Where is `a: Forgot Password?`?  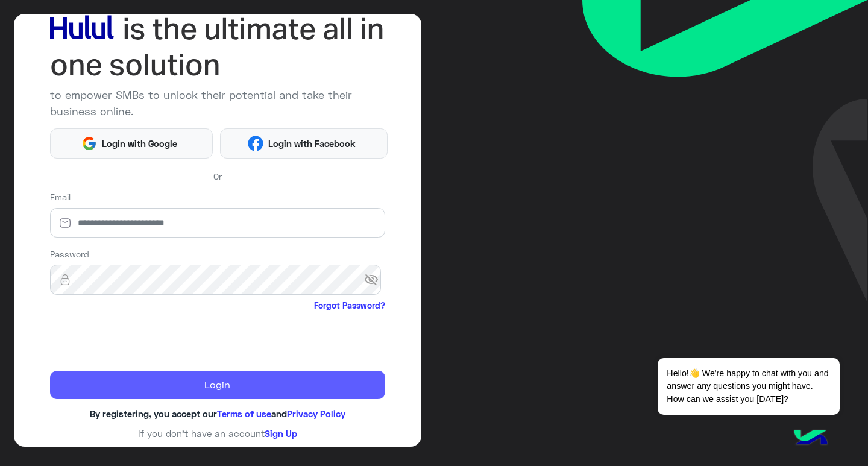 a: Forgot Password? is located at coordinates (349, 305).